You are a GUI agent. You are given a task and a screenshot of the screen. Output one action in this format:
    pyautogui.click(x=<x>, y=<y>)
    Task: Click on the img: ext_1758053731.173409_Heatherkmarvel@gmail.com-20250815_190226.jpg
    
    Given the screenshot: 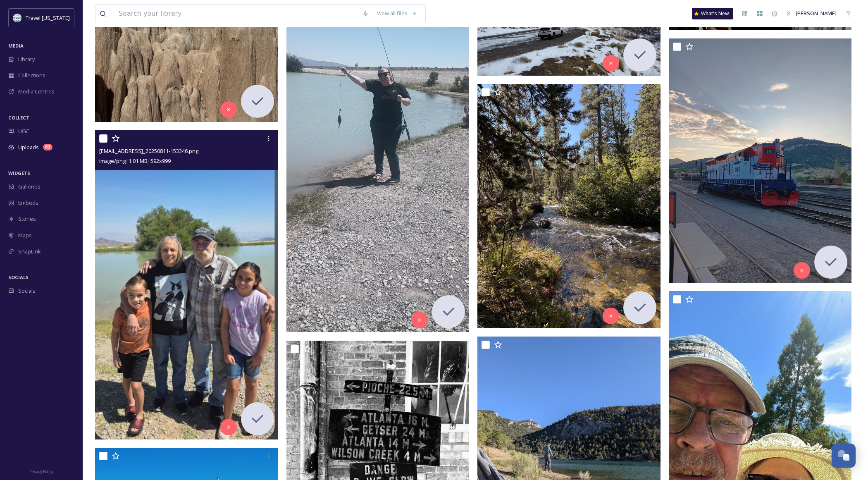 What is the action you would take?
    pyautogui.click(x=761, y=161)
    